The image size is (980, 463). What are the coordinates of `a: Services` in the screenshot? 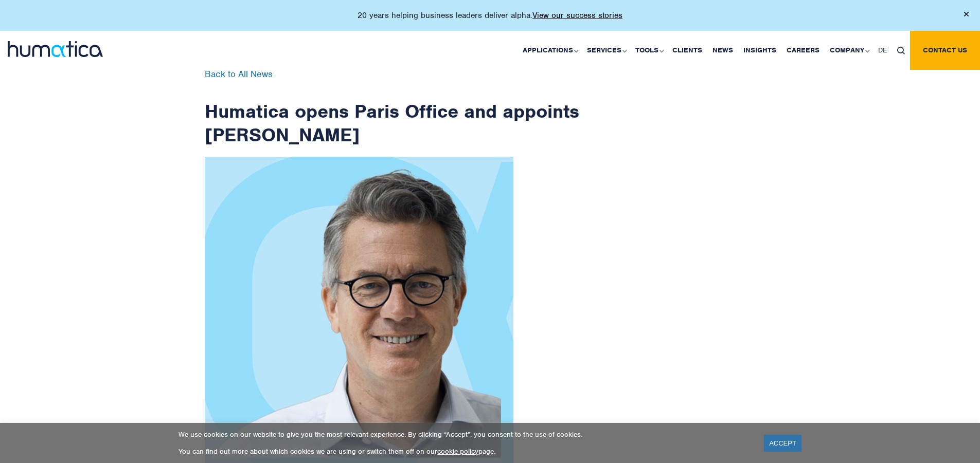 It's located at (606, 51).